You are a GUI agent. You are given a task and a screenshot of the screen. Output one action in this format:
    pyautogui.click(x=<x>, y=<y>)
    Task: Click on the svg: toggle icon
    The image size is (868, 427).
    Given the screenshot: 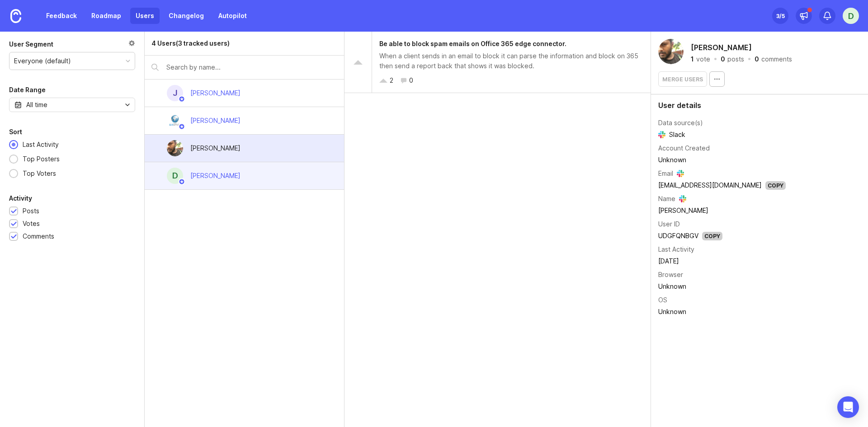 What is the action you would take?
    pyautogui.click(x=127, y=105)
    